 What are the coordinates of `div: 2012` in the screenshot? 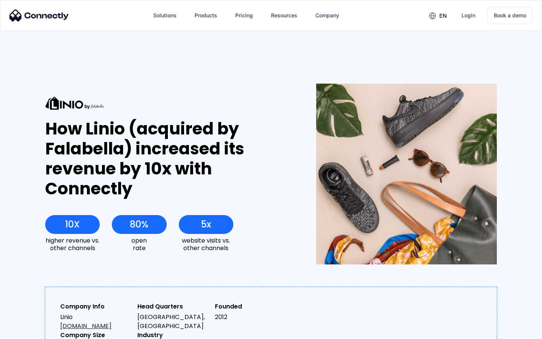 It's located at (250, 317).